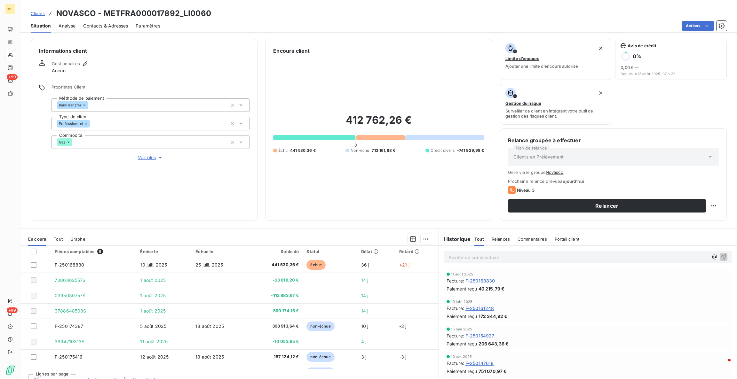 This screenshot has height=379, width=737. Describe the element at coordinates (37, 239) in the screenshot. I see `span: En cours` at that location.